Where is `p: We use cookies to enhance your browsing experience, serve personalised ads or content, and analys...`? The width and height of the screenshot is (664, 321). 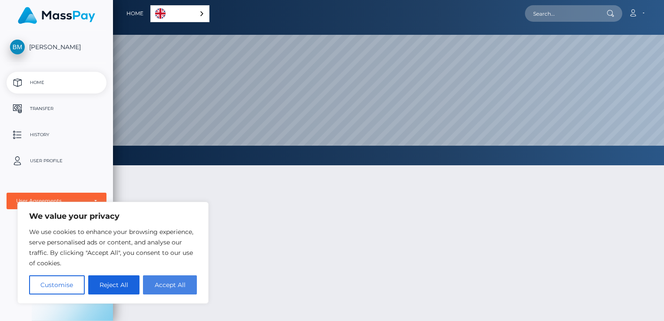
p: We use cookies to enhance your browsing experience, serve personalised ads or content, and analys... is located at coordinates (113, 247).